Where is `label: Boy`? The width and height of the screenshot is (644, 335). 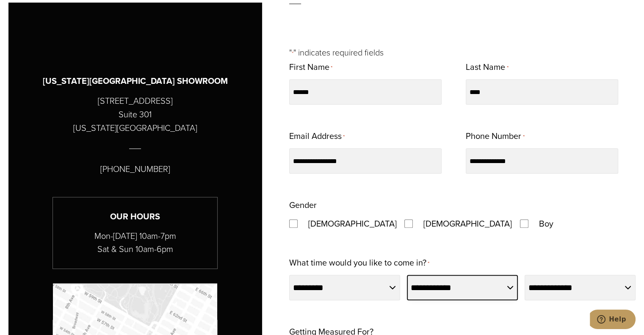
label: Boy is located at coordinates (546, 223).